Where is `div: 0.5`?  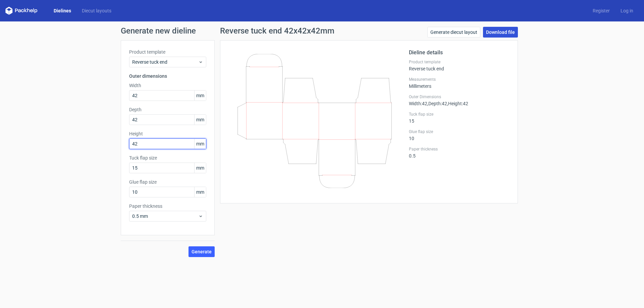 div: 0.5 is located at coordinates (459, 153).